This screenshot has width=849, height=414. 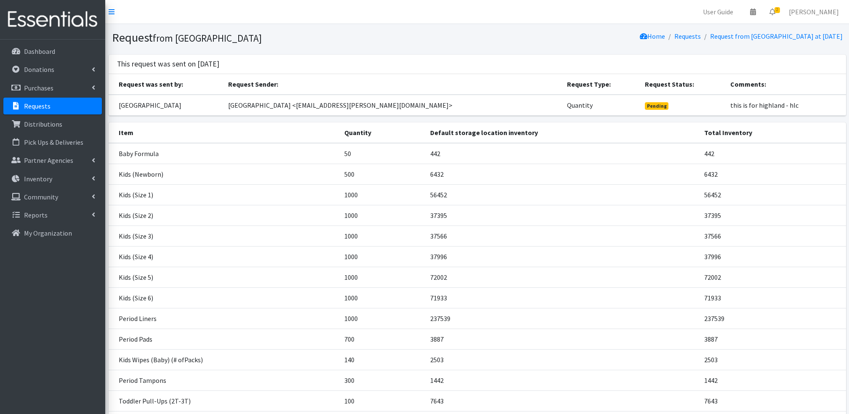 I want to click on th: Request Type:, so click(x=601, y=84).